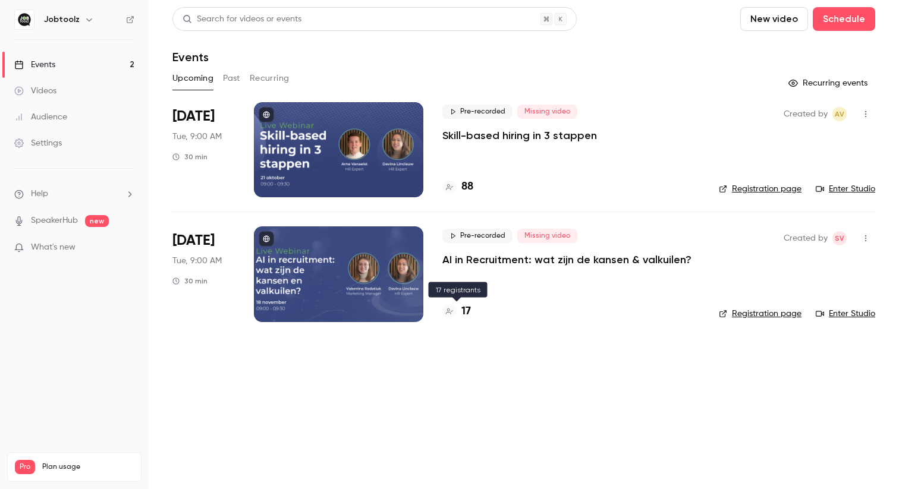 The height and width of the screenshot is (489, 899). Describe the element at coordinates (190, 57) in the screenshot. I see `h1: Events` at that location.